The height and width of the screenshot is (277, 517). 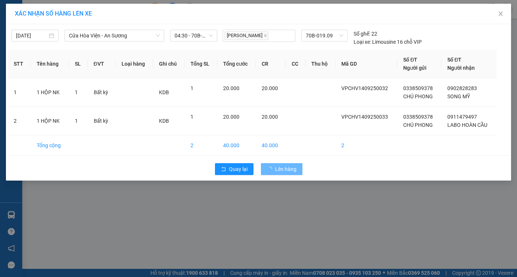 What do you see at coordinates (271, 64) in the screenshot?
I see `th: CR` at bounding box center [271, 64].